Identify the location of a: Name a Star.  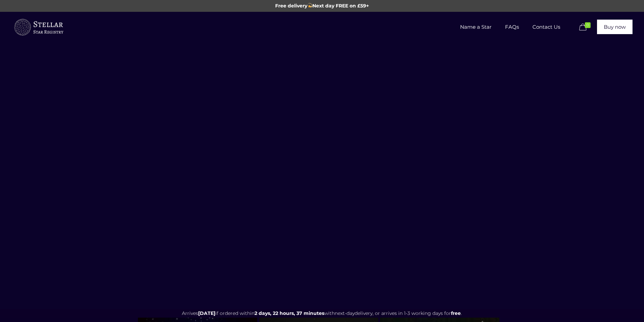
(476, 27).